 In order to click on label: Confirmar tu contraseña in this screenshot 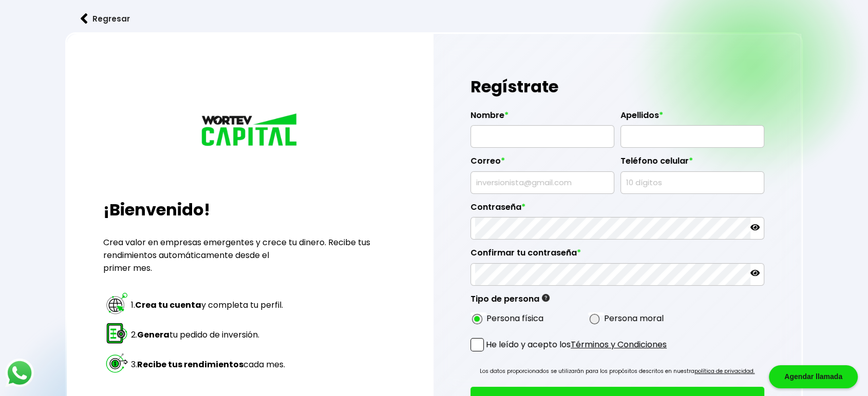, I will do `click(617, 256)`.